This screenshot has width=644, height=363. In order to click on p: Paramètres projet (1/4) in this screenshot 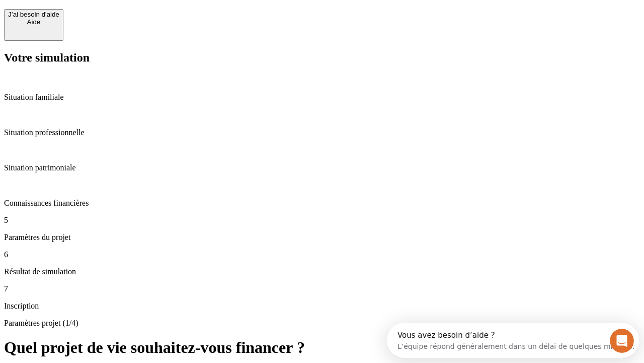, I will do `click(322, 323)`.